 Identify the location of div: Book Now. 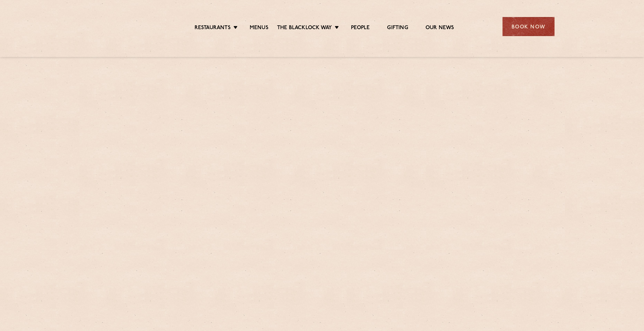
(529, 26).